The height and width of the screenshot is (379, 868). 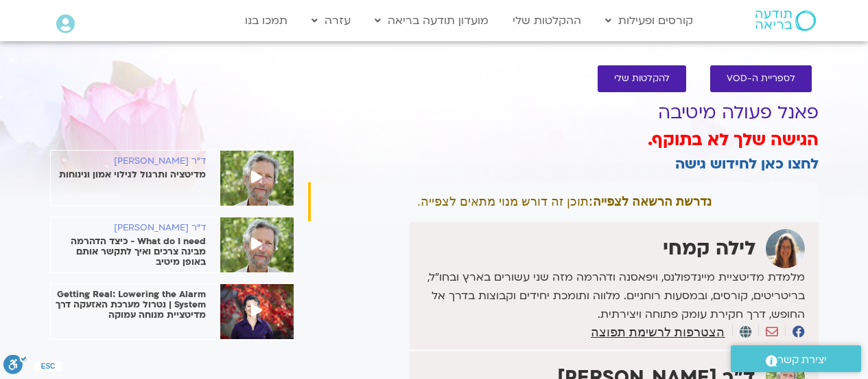 What do you see at coordinates (642, 78) in the screenshot?
I see `span: להקלטות שלי` at bounding box center [642, 78].